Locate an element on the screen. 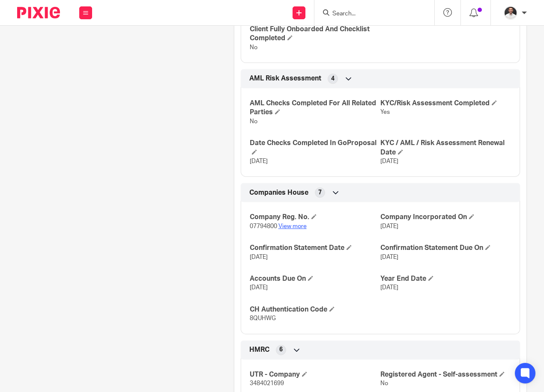 This screenshot has width=544, height=392. h4: Date Checks Completed In GoProposal is located at coordinates (314, 148).